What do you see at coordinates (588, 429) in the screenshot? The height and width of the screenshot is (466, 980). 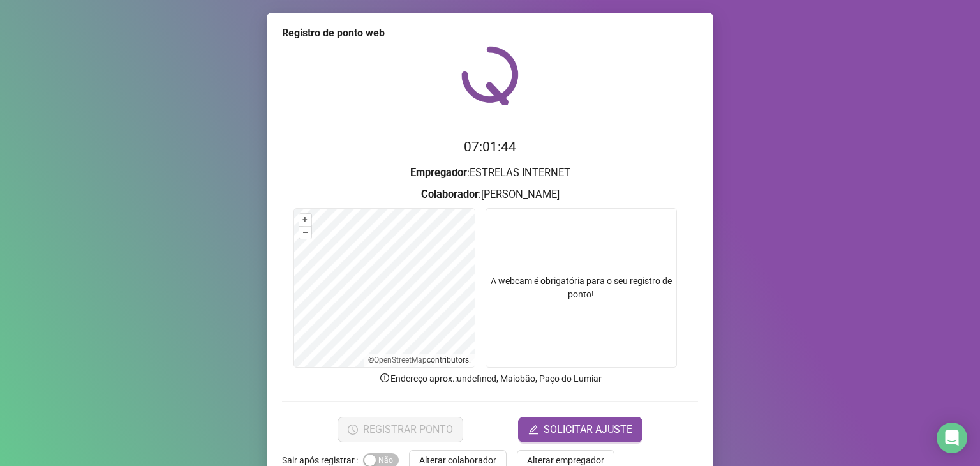 I see `span: SOLICITAR AJUSTE` at bounding box center [588, 429].